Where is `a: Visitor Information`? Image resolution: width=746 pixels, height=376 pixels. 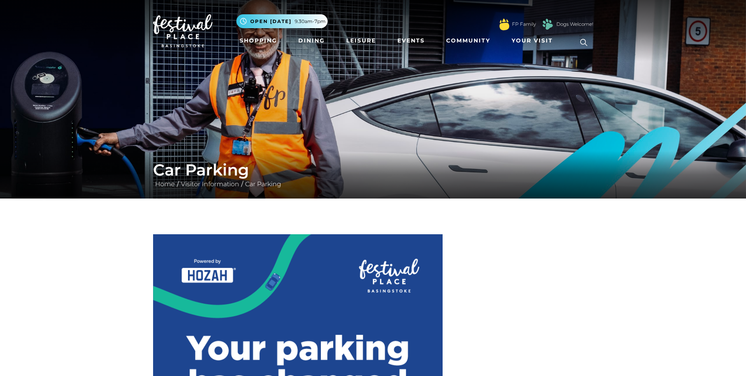
a: Visitor Information is located at coordinates (210, 184).